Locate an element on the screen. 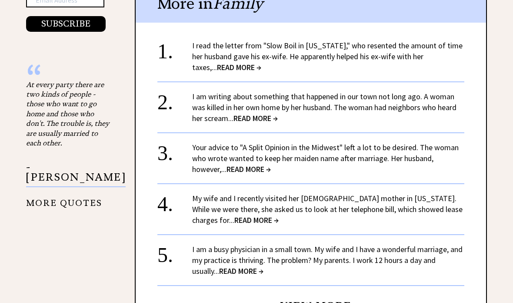 This screenshot has height=303, width=513. div: 5. is located at coordinates (175, 252).